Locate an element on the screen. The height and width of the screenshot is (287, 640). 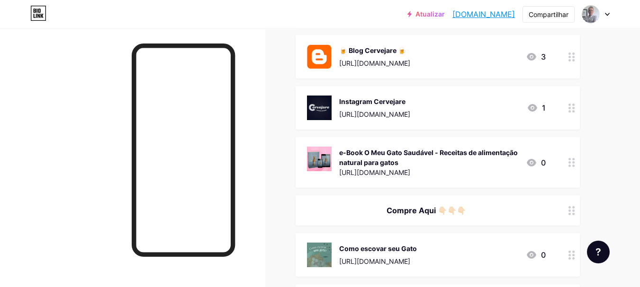
img: 🍺 Blog Cervejare 🍺 is located at coordinates (319, 57).